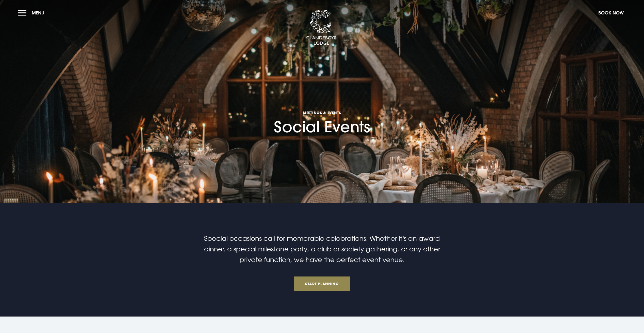  What do you see at coordinates (322, 284) in the screenshot?
I see `a: Start Planning` at bounding box center [322, 284].